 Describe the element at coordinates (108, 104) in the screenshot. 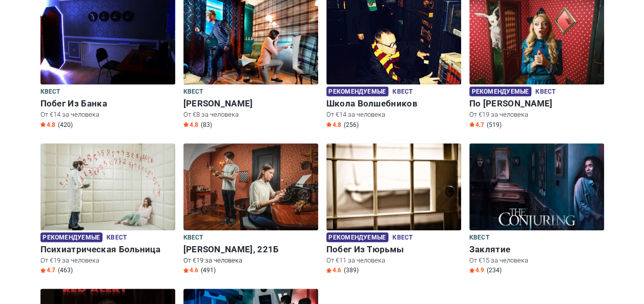

I see `h6: Побег Из Банка` at that location.